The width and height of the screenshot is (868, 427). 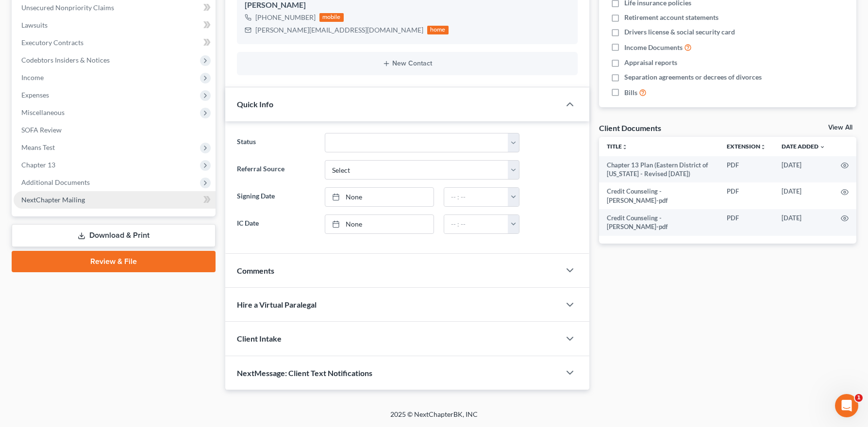 I want to click on a: SOFA Review, so click(x=114, y=130).